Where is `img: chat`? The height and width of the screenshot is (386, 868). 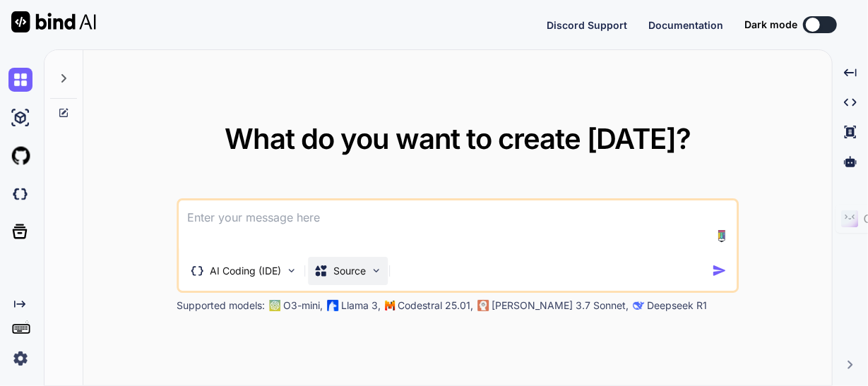
img: chat is located at coordinates (20, 80).